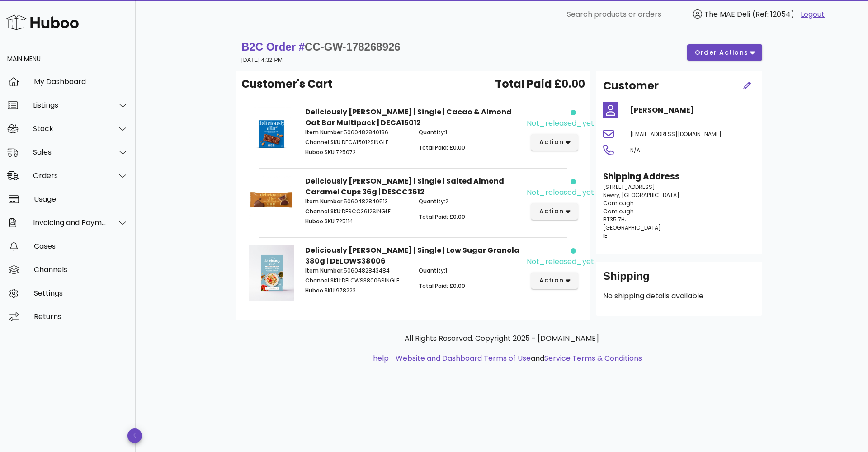 This screenshot has width=868, height=452. What do you see at coordinates (679, 297) in the screenshot?
I see `p: No shipping details available` at bounding box center [679, 297].